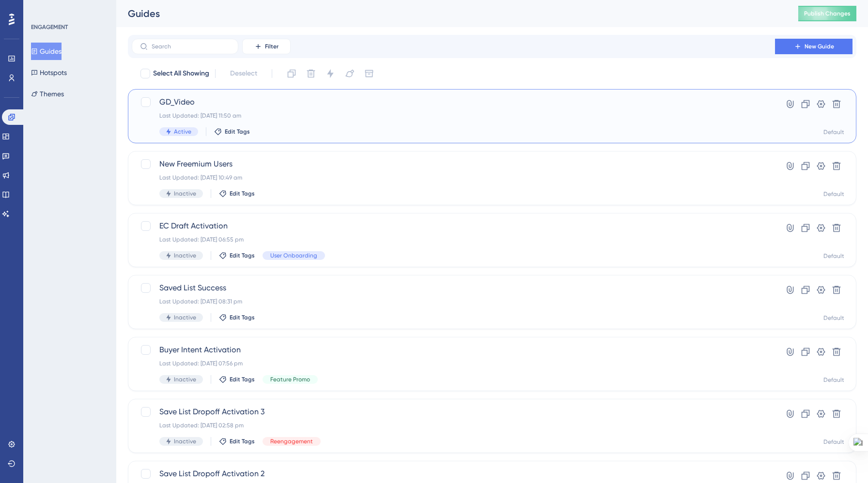  What do you see at coordinates (290, 380) in the screenshot?
I see `span: Feature Promo` at bounding box center [290, 380].